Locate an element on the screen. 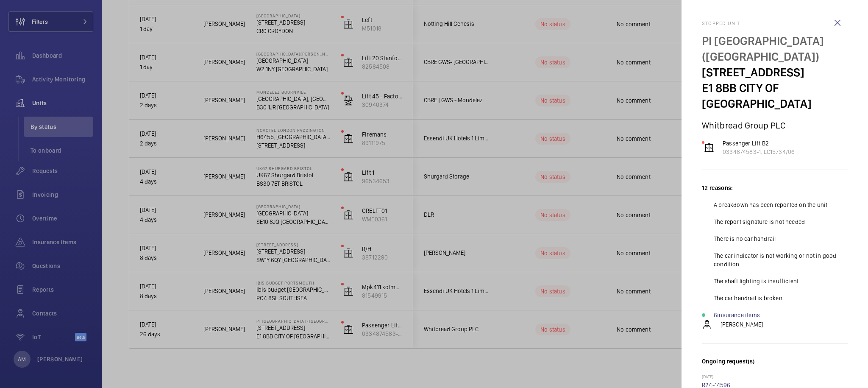 The image size is (868, 388). p: The car indicator is not working or not in good condition is located at coordinates (781, 260).